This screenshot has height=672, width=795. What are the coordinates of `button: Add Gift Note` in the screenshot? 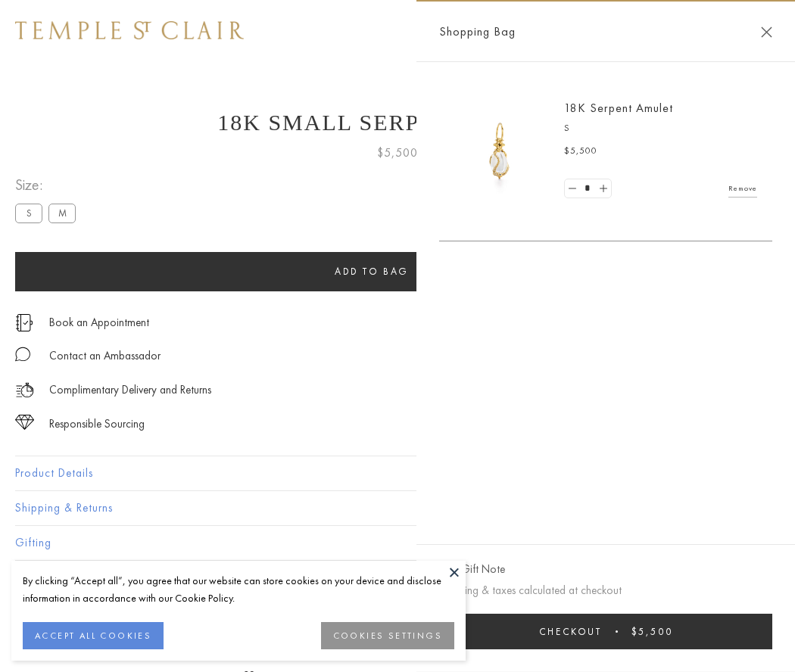 It's located at (472, 569).